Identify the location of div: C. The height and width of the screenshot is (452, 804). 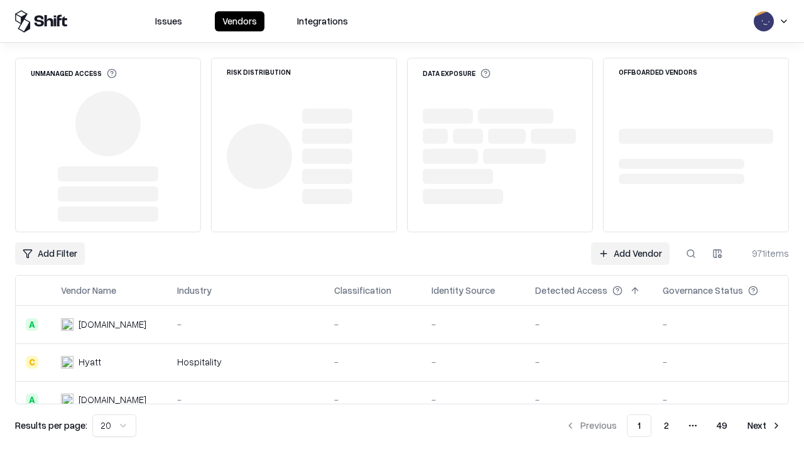
(32, 363).